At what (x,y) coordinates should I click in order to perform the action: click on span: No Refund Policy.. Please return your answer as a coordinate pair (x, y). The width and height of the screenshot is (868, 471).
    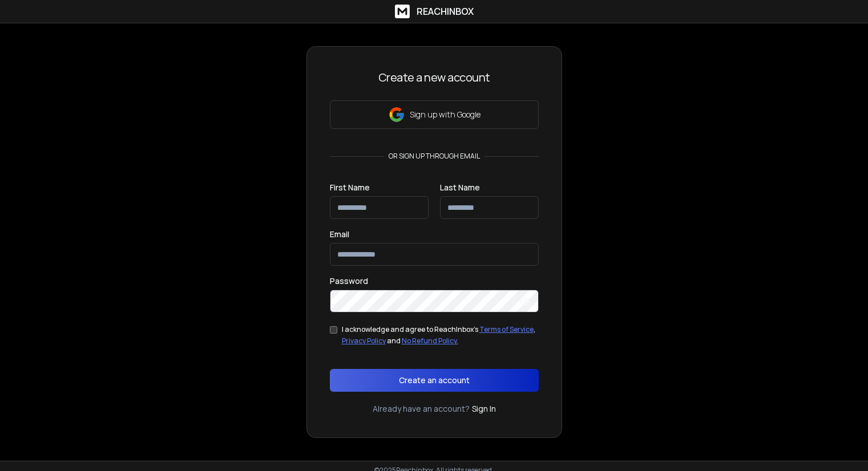
    Looking at the image, I should click on (429, 340).